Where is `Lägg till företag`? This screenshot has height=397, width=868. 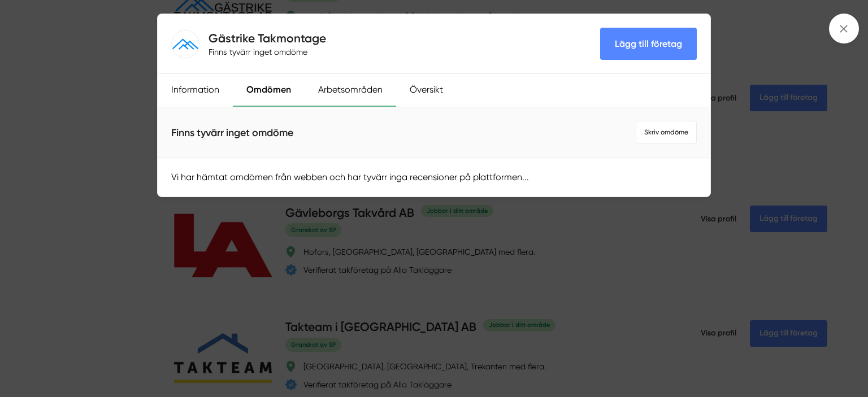
Lägg till företag is located at coordinates (648, 43).